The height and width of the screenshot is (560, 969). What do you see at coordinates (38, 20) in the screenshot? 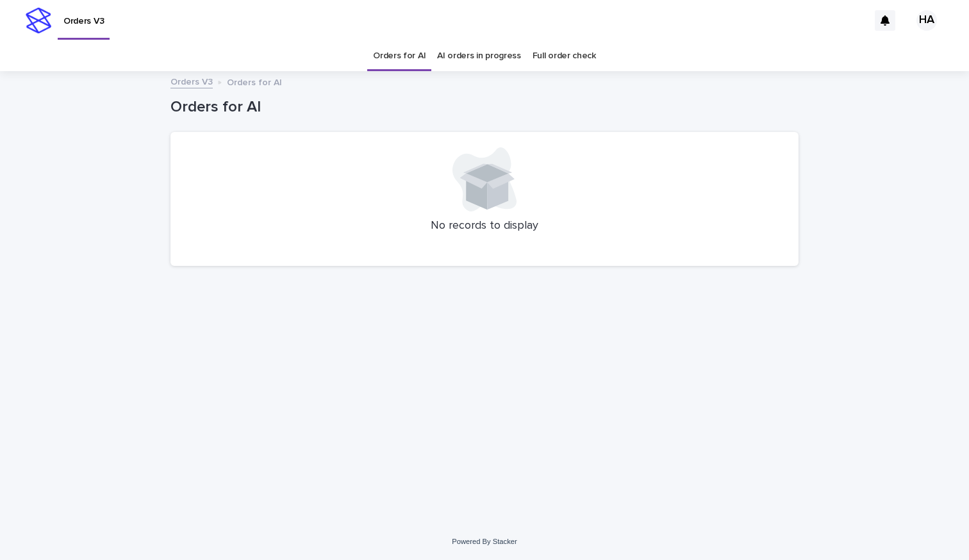
I see `img: stacker-logo-s-only.png` at bounding box center [38, 20].